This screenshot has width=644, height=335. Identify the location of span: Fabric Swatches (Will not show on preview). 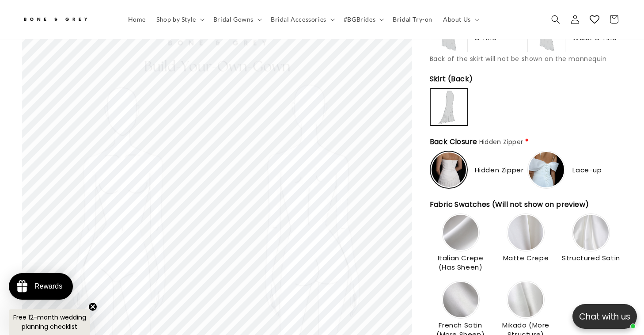
(510, 205).